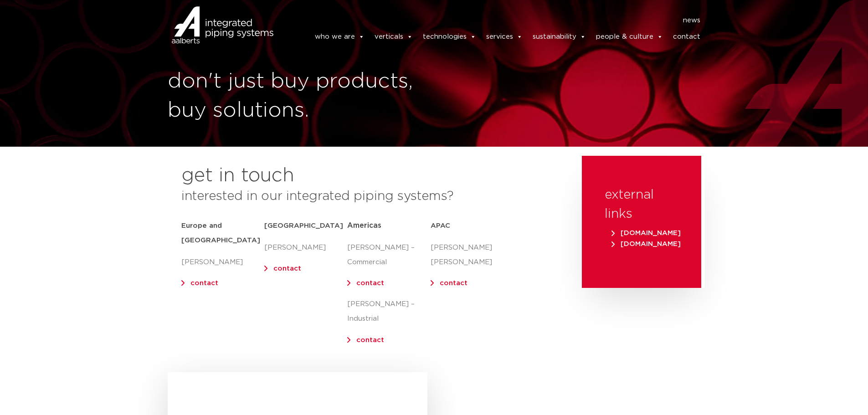 The height and width of the screenshot is (415, 868). Describe the element at coordinates (629, 37) in the screenshot. I see `a: people & culture` at that location.